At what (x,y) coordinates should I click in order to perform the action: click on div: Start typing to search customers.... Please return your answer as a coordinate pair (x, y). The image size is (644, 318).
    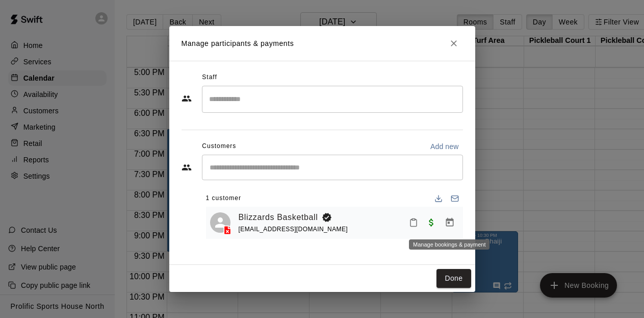
    Looking at the image, I should click on (332, 168).